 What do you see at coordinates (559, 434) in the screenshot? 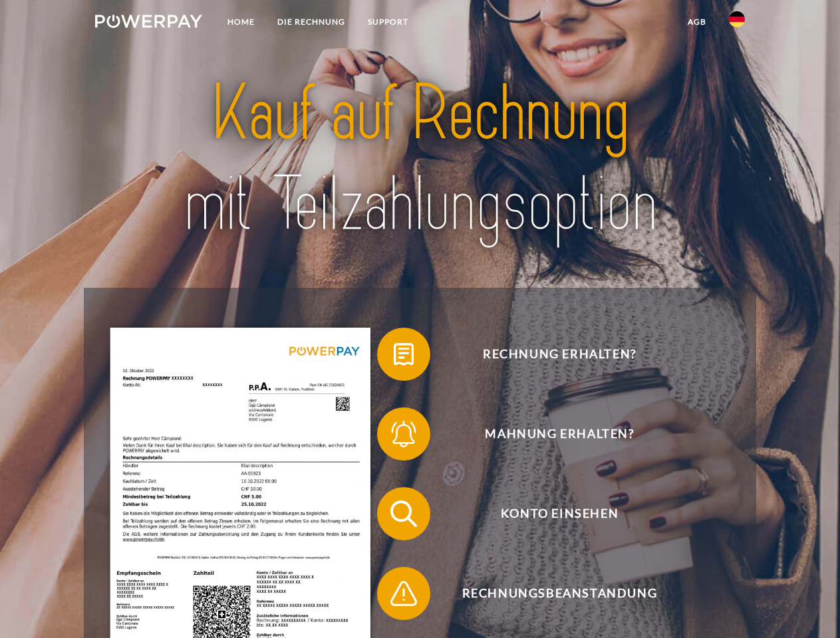
I see `span: Mahnung erhalten?` at bounding box center [559, 434].